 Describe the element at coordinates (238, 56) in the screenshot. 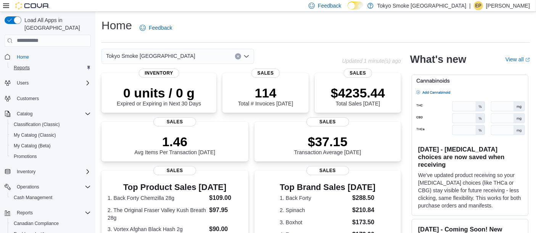

I see `button: Clear input` at that location.